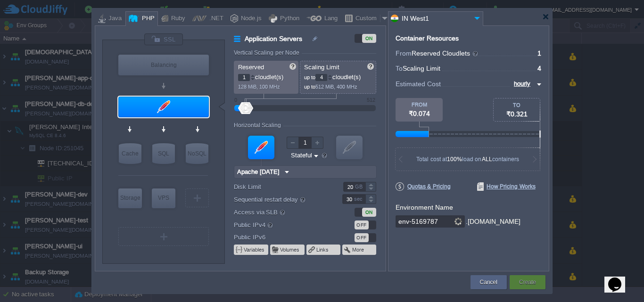 The height and width of the screenshot is (302, 644). What do you see at coordinates (215, 19) in the screenshot?
I see `div: .NET` at bounding box center [215, 19].